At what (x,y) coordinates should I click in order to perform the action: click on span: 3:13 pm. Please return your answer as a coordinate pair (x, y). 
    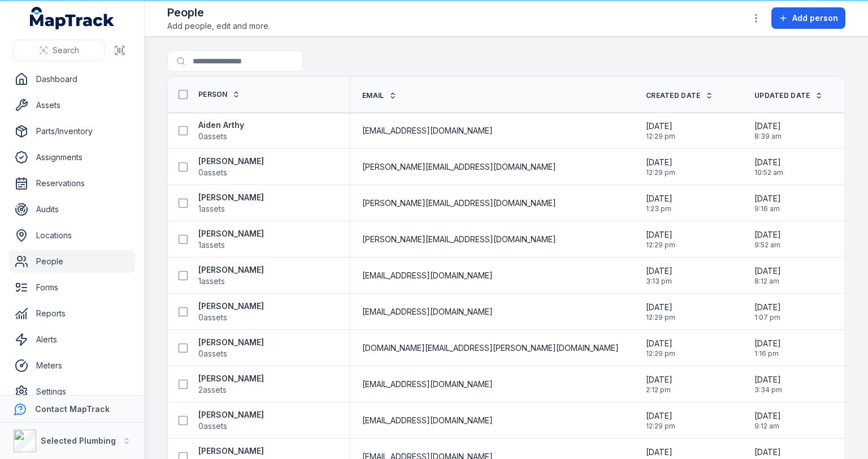
    Looking at the image, I should click on (659, 281).